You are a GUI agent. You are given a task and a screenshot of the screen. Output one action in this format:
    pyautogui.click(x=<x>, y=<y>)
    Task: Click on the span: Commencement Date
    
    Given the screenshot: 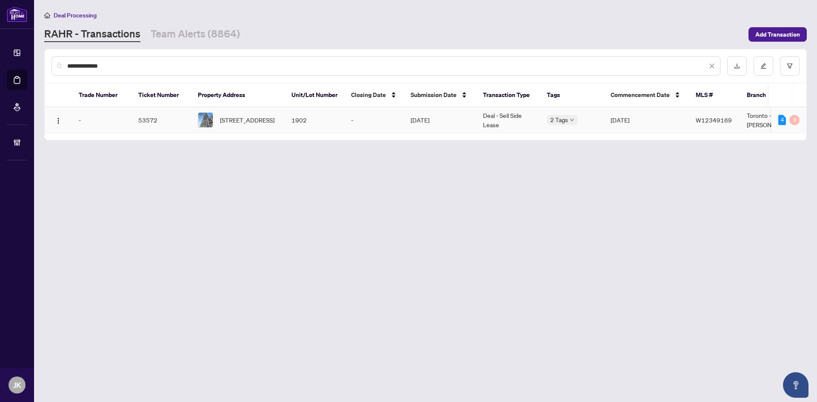 What is the action you would take?
    pyautogui.click(x=640, y=95)
    